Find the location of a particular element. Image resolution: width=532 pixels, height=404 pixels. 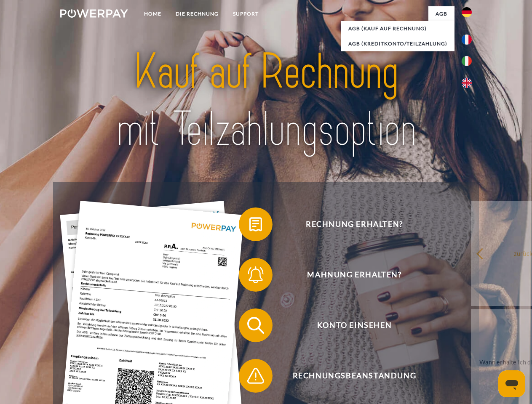

img: qb_bell.svg is located at coordinates (256, 275).